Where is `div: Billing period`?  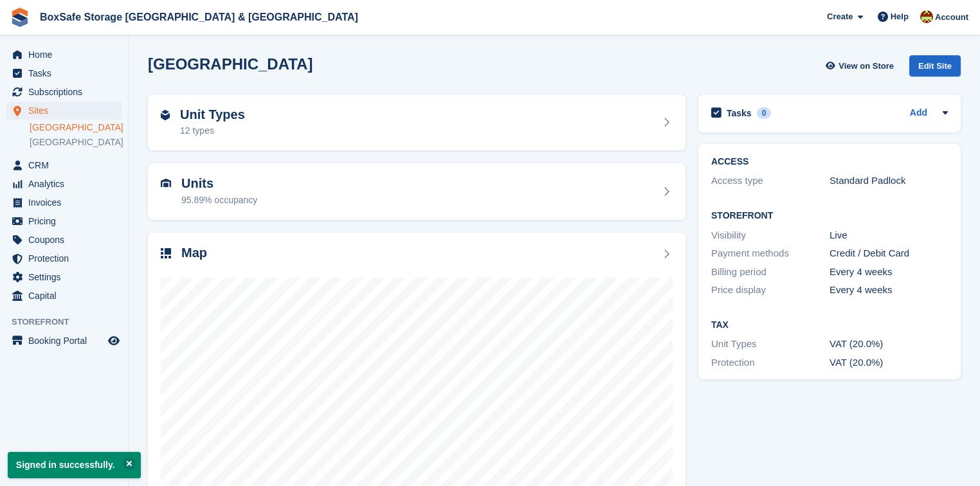 div: Billing period is located at coordinates (770, 272).